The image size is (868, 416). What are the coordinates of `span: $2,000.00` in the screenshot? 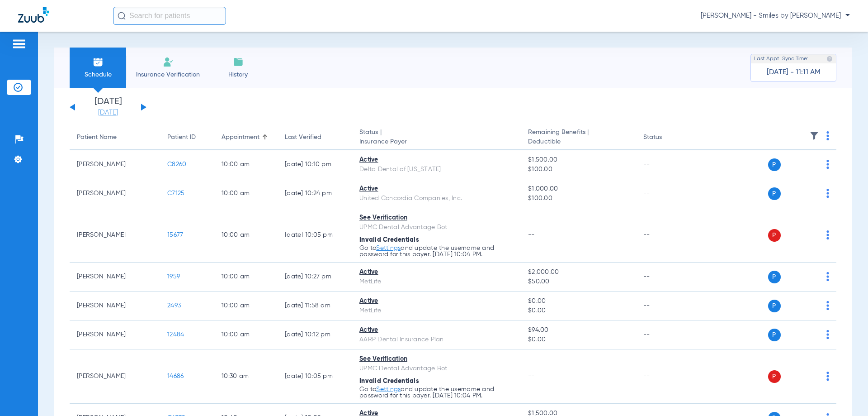 It's located at (578, 272).